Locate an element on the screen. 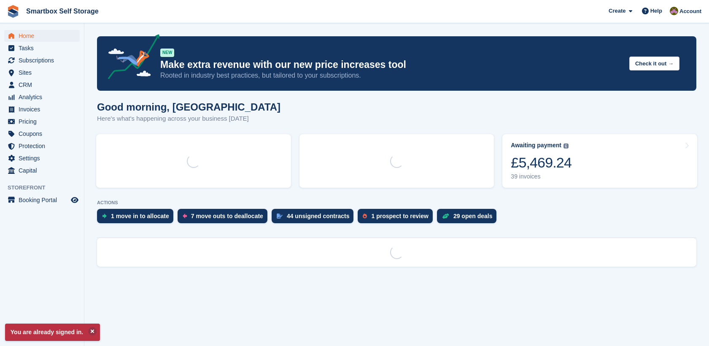 The image size is (709, 346). button: Check it out → is located at coordinates (654, 63).